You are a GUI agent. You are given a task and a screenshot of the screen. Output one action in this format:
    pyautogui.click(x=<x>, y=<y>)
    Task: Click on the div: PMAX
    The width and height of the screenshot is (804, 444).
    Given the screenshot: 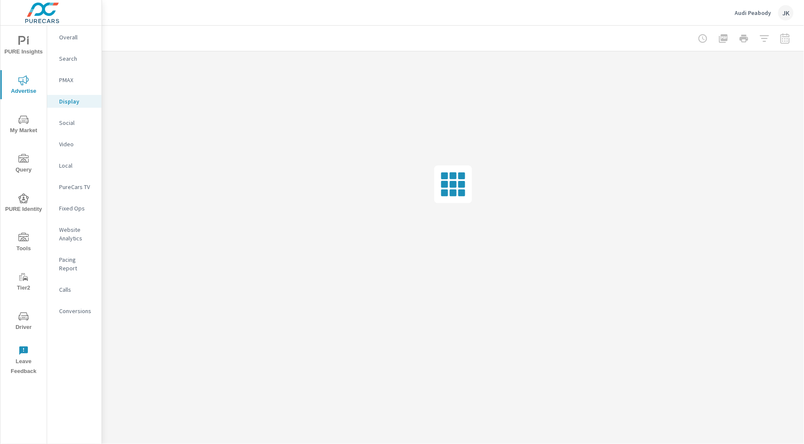 What is the action you would take?
    pyautogui.click(x=74, y=80)
    